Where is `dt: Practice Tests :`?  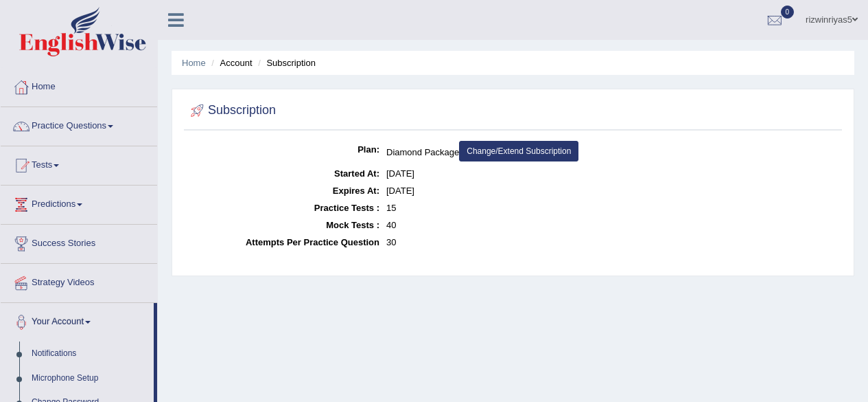 dt: Practice Tests : is located at coordinates (283, 207).